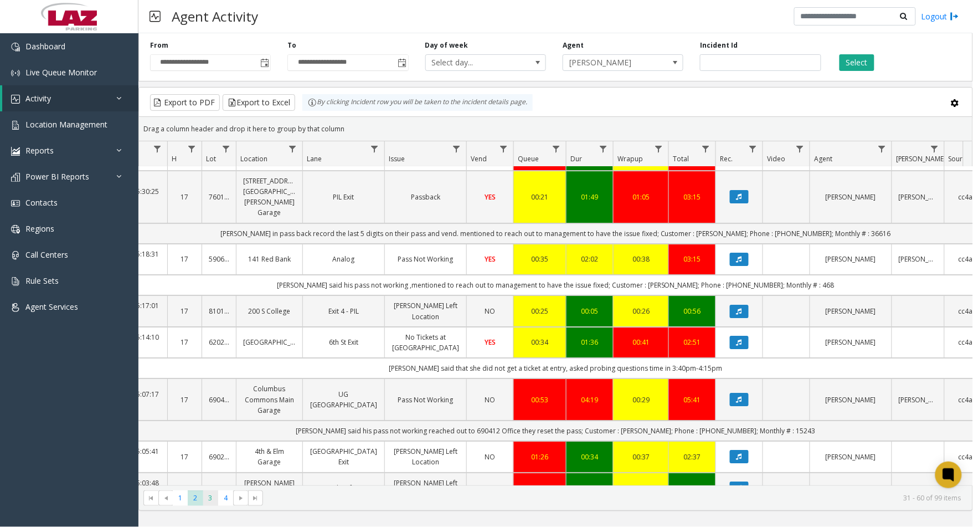 The width and height of the screenshot is (973, 527). I want to click on span: Go to the next page, so click(240, 498).